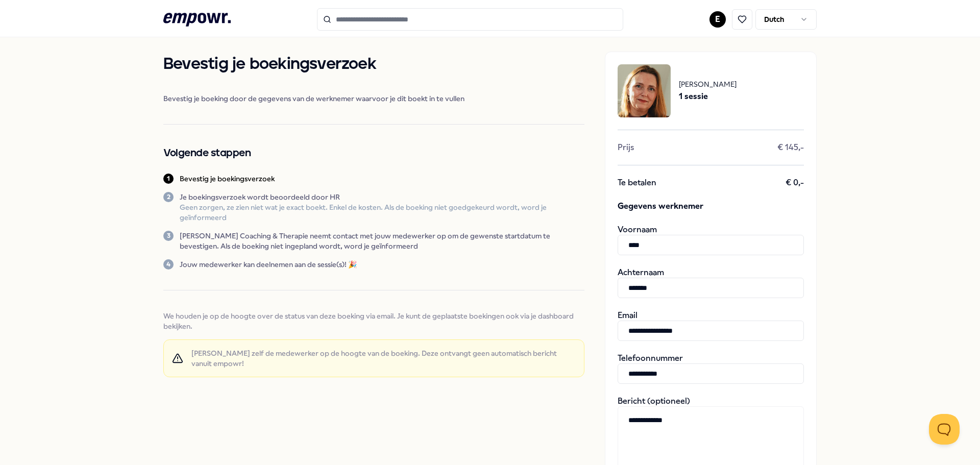 The width and height of the screenshot is (980, 465). I want to click on button: E, so click(718, 20).